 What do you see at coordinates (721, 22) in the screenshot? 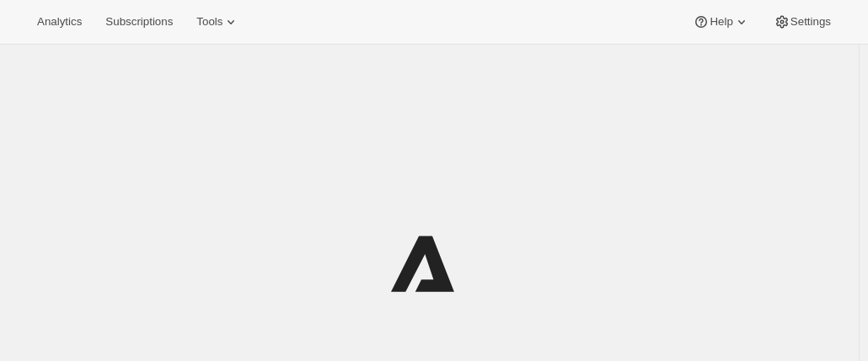
I see `button: Help` at bounding box center [721, 22].